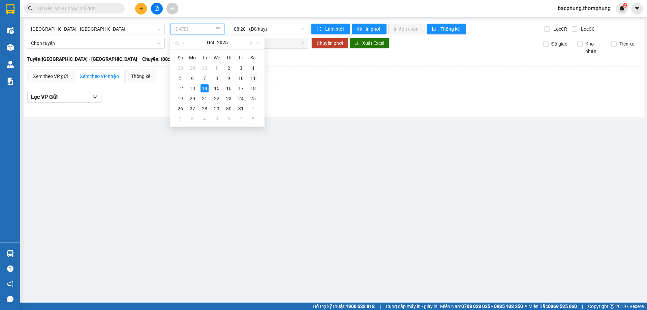  Describe the element at coordinates (331, 29) in the screenshot. I see `button: syncLàm mới` at that location.